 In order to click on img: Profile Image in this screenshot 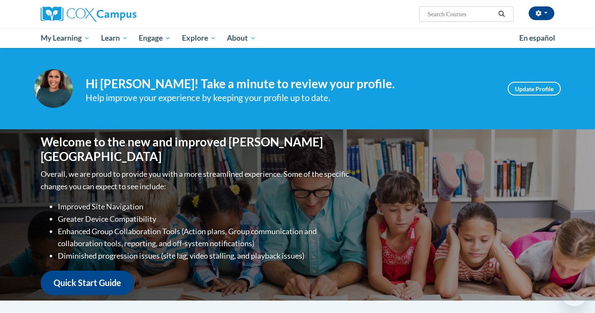, I will do `click(53, 89)`.